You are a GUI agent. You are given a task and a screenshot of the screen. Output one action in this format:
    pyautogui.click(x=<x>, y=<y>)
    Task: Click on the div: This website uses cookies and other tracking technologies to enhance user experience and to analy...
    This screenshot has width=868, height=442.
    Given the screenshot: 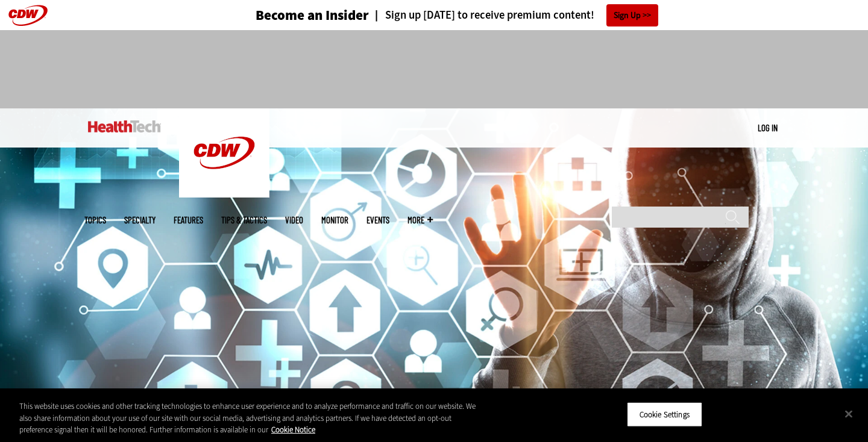 What is the action you would take?
    pyautogui.click(x=248, y=418)
    